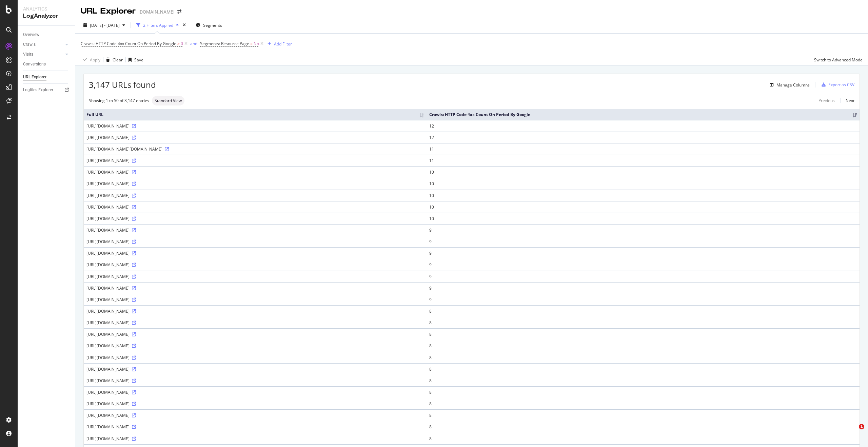  Describe the element at coordinates (46, 9) in the screenshot. I see `div: Analytics` at that location.